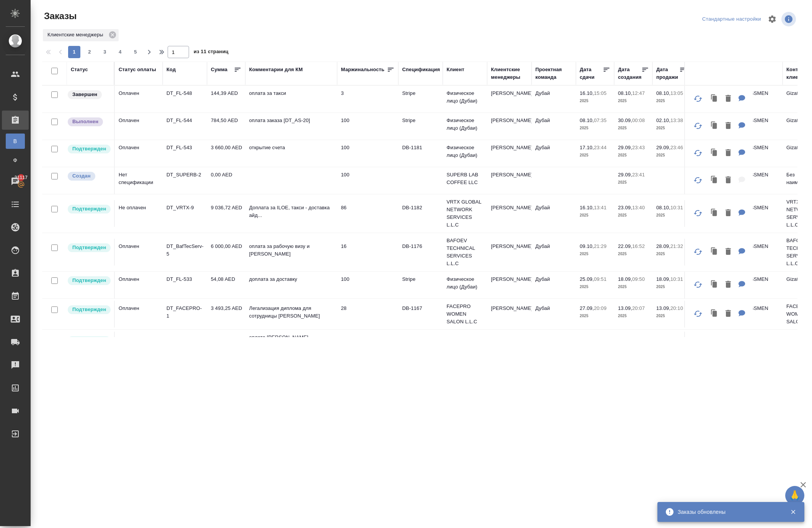 This screenshot has width=812, height=528. I want to click on td: 86, so click(368, 214).